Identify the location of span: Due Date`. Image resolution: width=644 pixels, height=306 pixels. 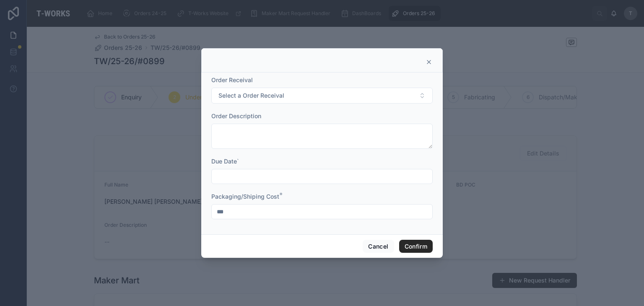
(225, 160).